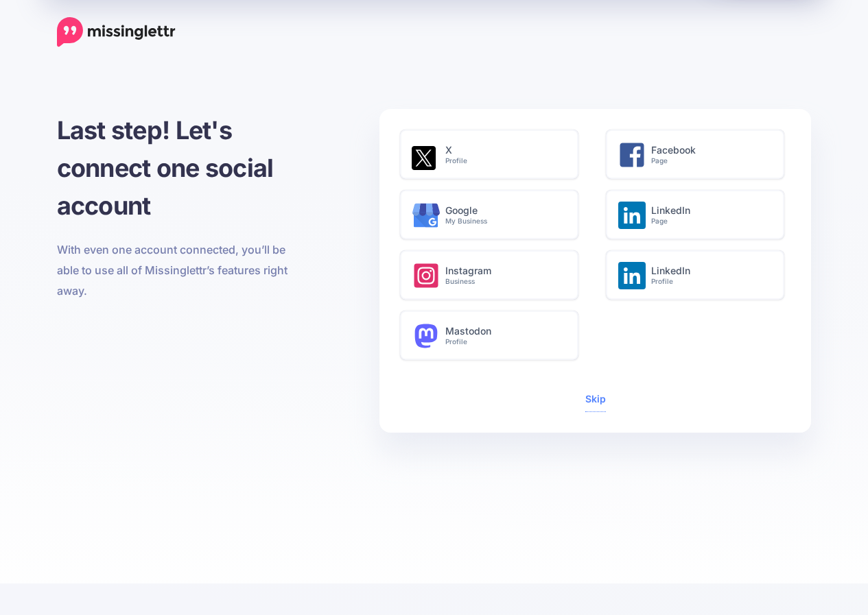  Describe the element at coordinates (595, 399) in the screenshot. I see `a: Skip` at that location.